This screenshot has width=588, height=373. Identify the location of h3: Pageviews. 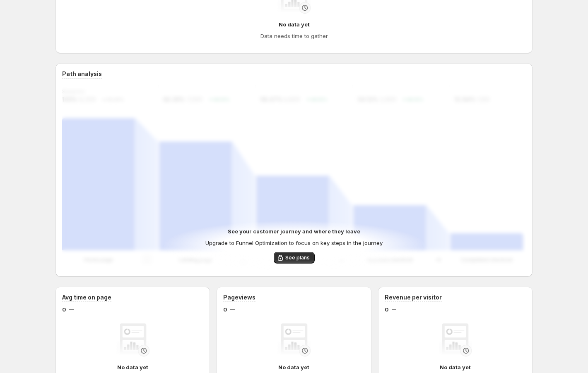
(239, 298).